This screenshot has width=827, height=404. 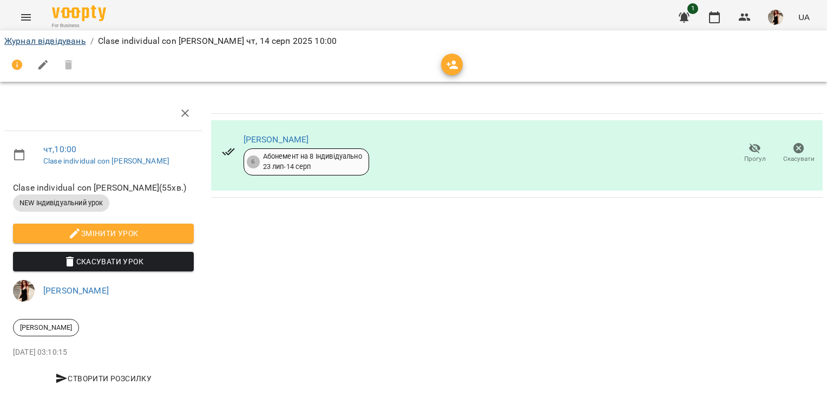 What do you see at coordinates (60, 149) in the screenshot?
I see `a: чт , 10:00` at bounding box center [60, 149].